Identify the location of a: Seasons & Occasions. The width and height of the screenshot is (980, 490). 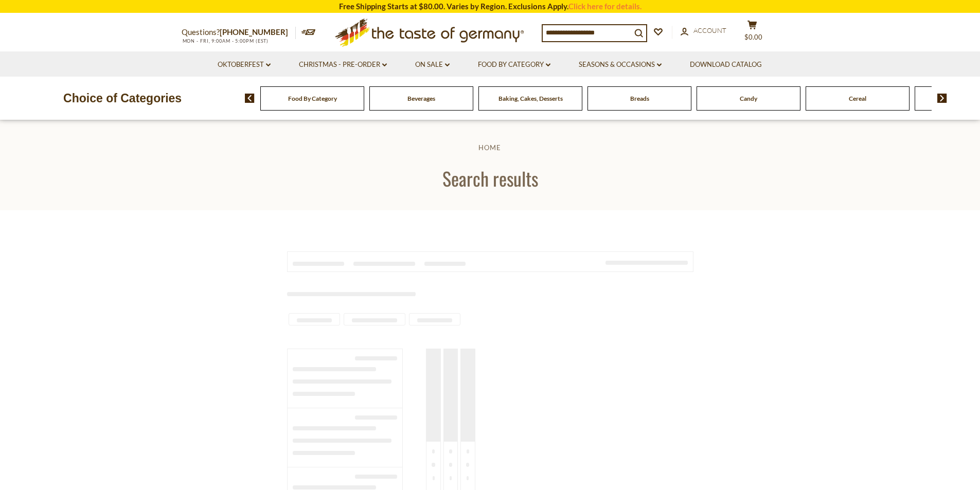
(620, 65).